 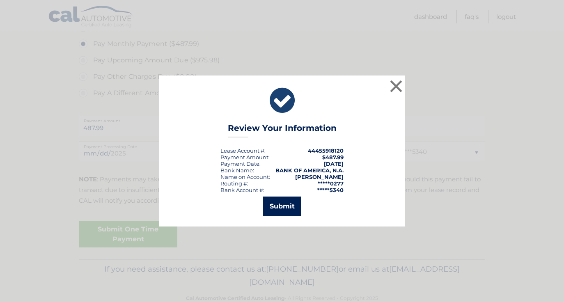 What do you see at coordinates (237, 170) in the screenshot?
I see `div: Bank Name:` at bounding box center [237, 170].